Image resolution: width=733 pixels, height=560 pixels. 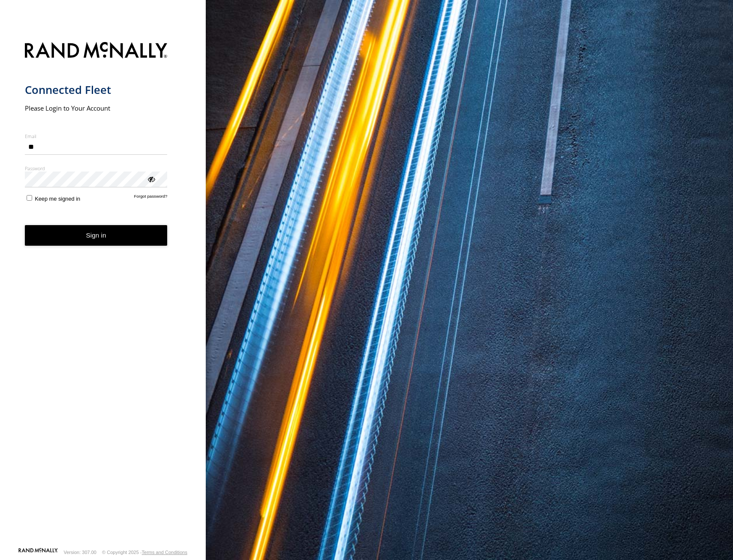 What do you see at coordinates (96, 235) in the screenshot?
I see `button: Sign in` at bounding box center [96, 235].